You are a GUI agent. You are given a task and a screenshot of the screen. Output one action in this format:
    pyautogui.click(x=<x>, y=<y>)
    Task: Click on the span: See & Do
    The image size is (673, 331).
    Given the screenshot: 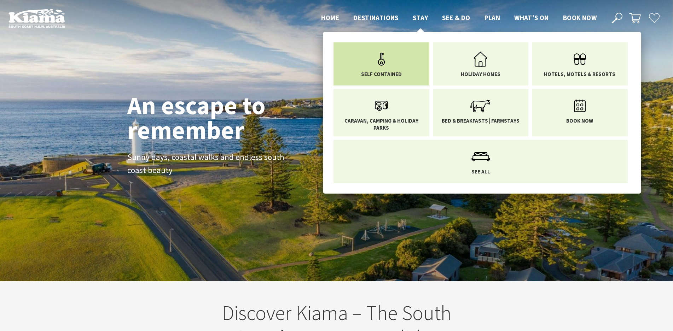 What is the action you would take?
    pyautogui.click(x=456, y=18)
    